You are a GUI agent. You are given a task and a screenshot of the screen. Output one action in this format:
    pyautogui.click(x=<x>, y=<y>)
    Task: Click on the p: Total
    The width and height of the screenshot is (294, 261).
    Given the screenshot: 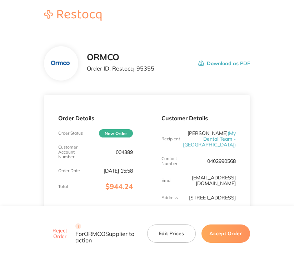 What is the action you would take?
    pyautogui.click(x=63, y=186)
    